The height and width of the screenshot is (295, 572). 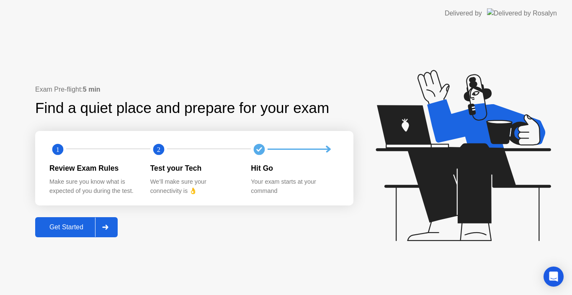 What do you see at coordinates (92, 89) in the screenshot?
I see `b: 5 min` at bounding box center [92, 89].